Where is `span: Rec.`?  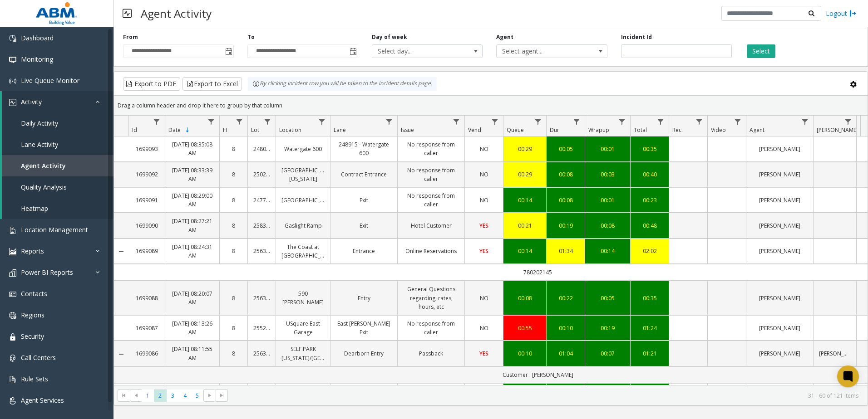 span: Rec. is located at coordinates (677, 130).